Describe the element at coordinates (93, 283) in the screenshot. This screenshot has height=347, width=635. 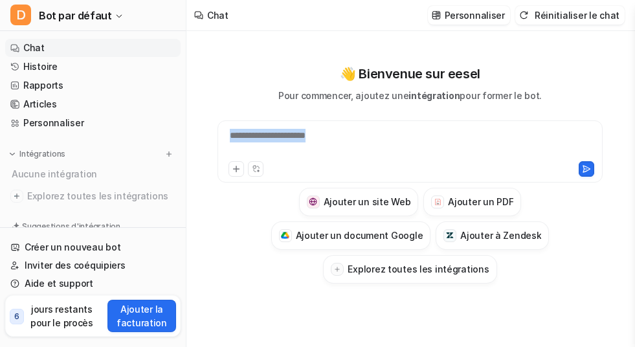
I see `a: Aide et support` at that location.